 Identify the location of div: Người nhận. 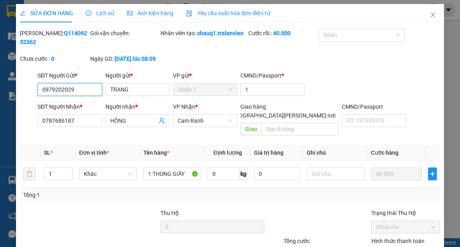
(137, 107).